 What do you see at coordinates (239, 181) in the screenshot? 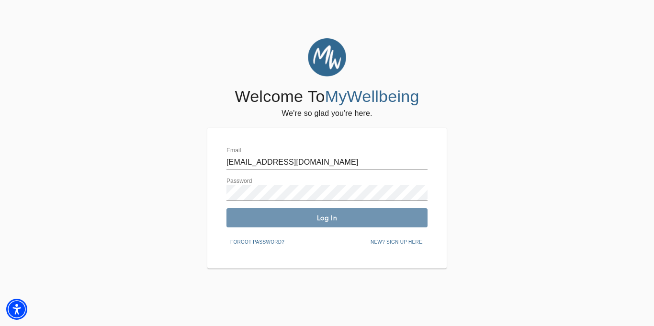
I see `label: Password` at bounding box center [239, 181].